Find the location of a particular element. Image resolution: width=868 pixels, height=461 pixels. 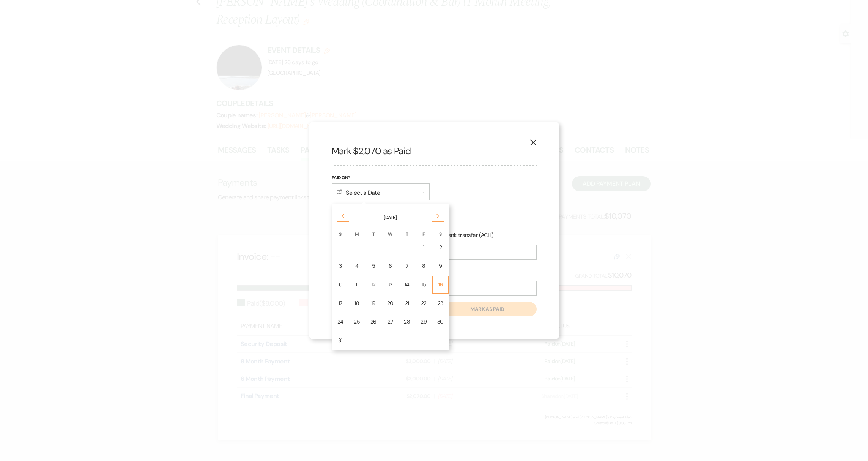

div: 1 is located at coordinates (423, 247).